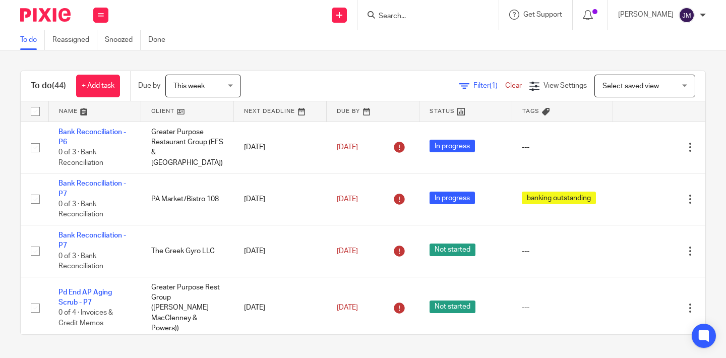 This screenshot has width=726, height=358. What do you see at coordinates (59, 86) in the screenshot?
I see `span: (44)` at bounding box center [59, 86].